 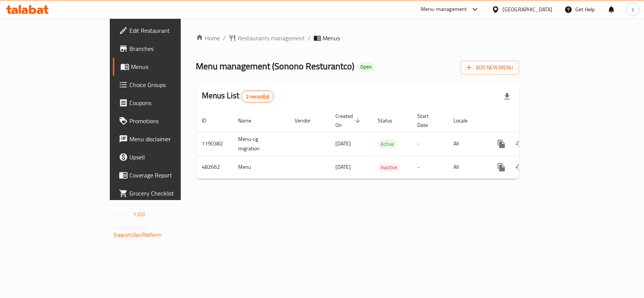 I want to click on span: Coverage Report, so click(x=170, y=175).